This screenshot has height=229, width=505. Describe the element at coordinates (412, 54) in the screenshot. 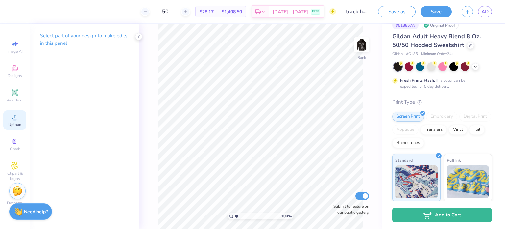

I see `span: # G185` at that location.